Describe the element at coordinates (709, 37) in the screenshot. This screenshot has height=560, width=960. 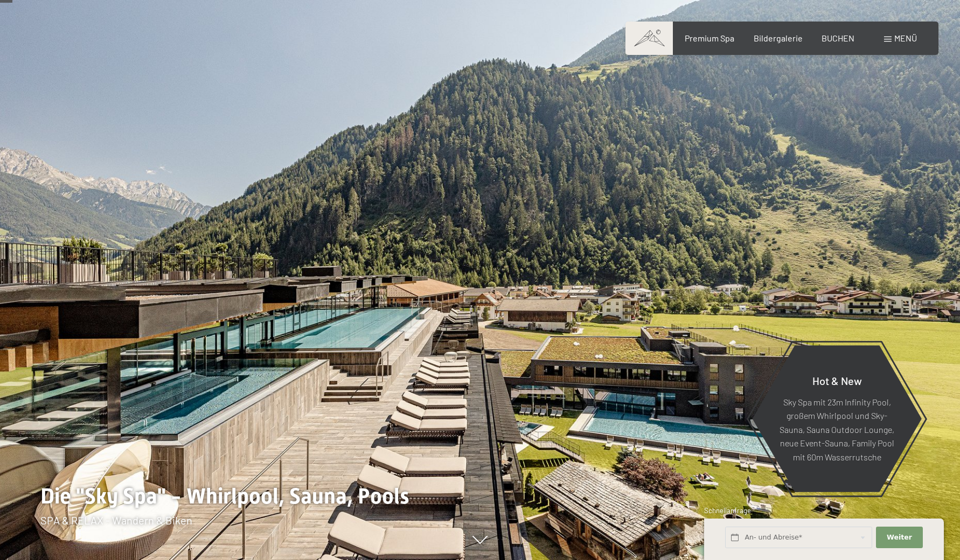
I see `a: Premium Spa` at that location.